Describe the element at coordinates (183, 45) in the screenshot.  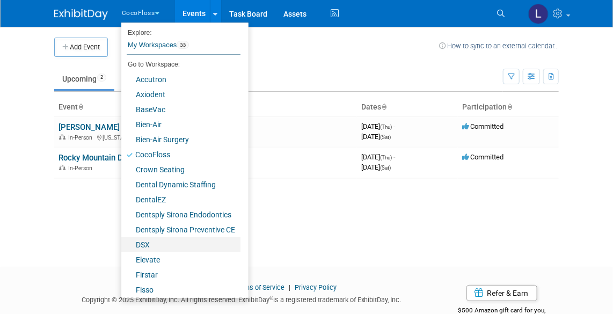
I see `span: 33` at that location.